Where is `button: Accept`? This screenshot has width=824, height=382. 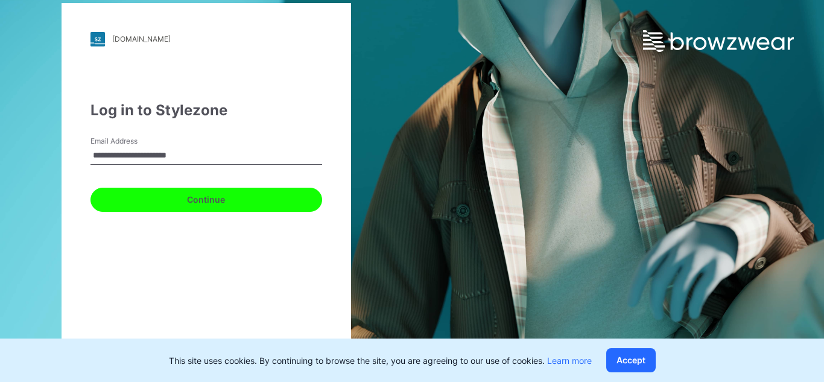
button: Accept is located at coordinates (631, 360).